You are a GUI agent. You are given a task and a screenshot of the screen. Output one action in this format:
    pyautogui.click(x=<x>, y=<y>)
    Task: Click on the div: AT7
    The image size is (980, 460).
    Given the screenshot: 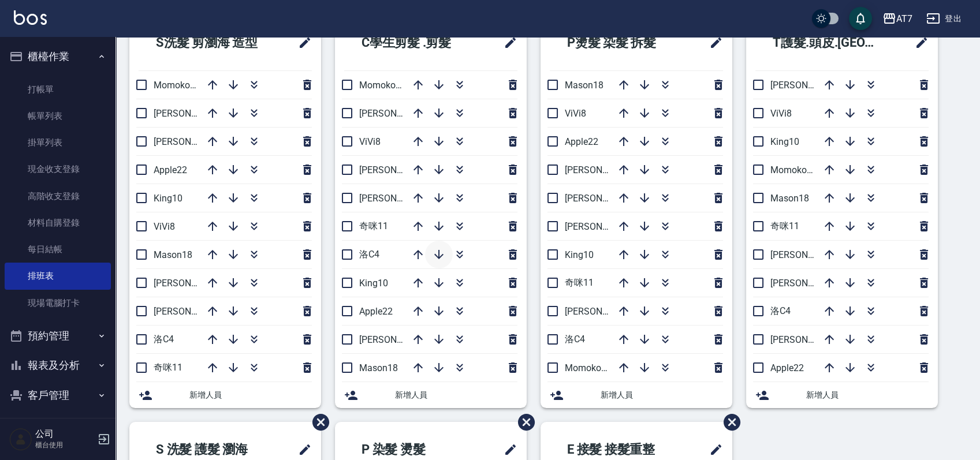 What is the action you would take?
    pyautogui.click(x=904, y=18)
    